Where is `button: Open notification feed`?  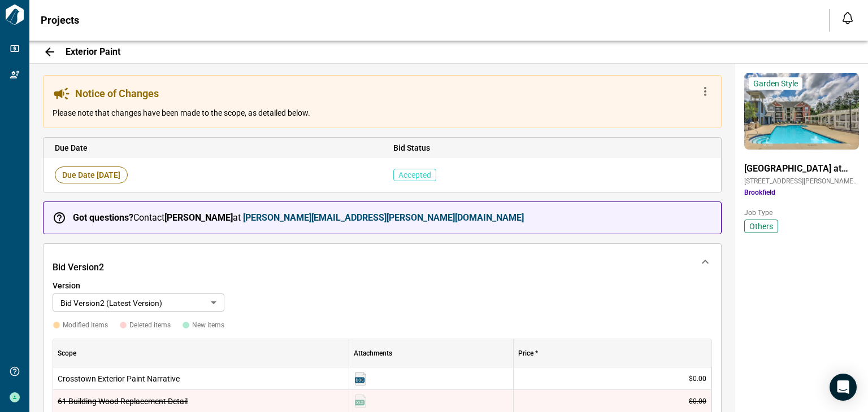 button: Open notification feed is located at coordinates (848, 18).